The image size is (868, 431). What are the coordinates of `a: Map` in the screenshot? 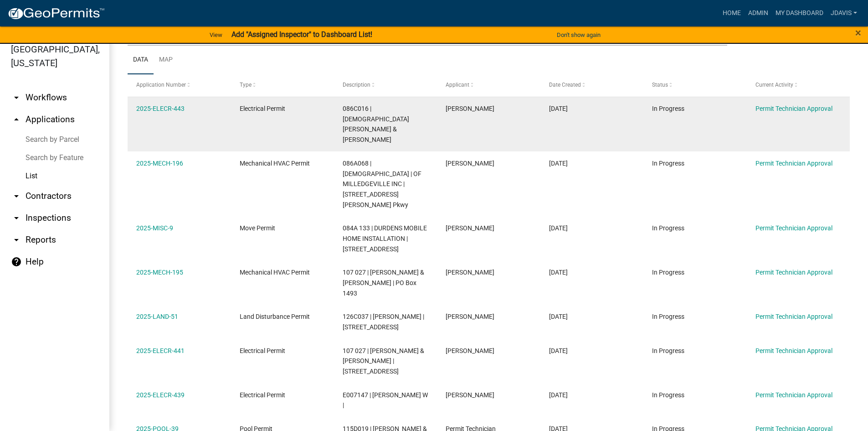 It's located at (166, 60).